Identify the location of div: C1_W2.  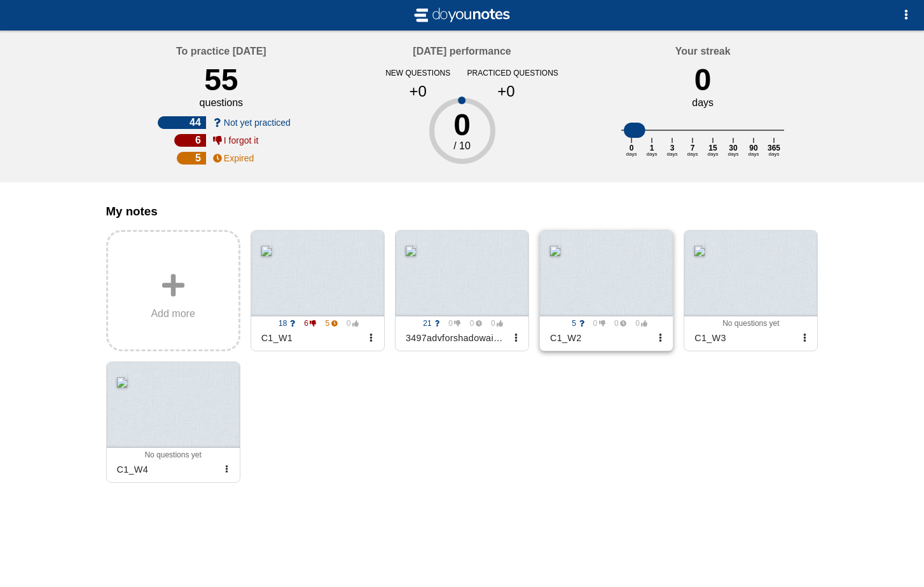
(599, 338).